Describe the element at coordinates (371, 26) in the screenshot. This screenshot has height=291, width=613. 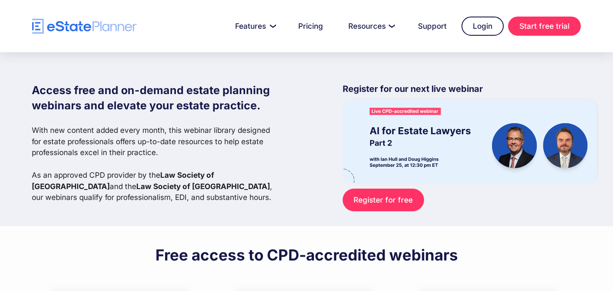
I see `a: Resources` at that location.